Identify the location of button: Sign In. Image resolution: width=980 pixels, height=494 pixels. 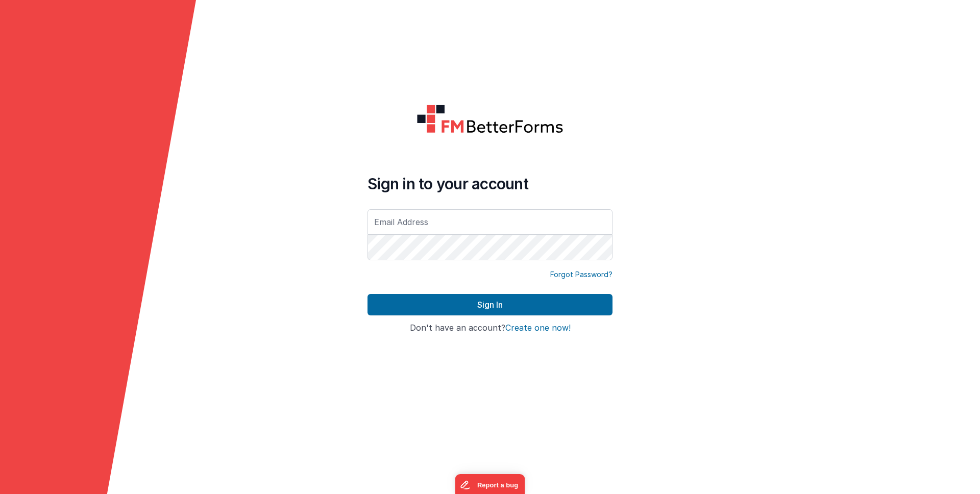
(490, 305).